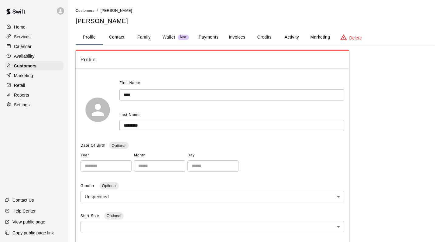 The image size is (442, 242). What do you see at coordinates (34, 27) in the screenshot?
I see `div: Home` at bounding box center [34, 27].